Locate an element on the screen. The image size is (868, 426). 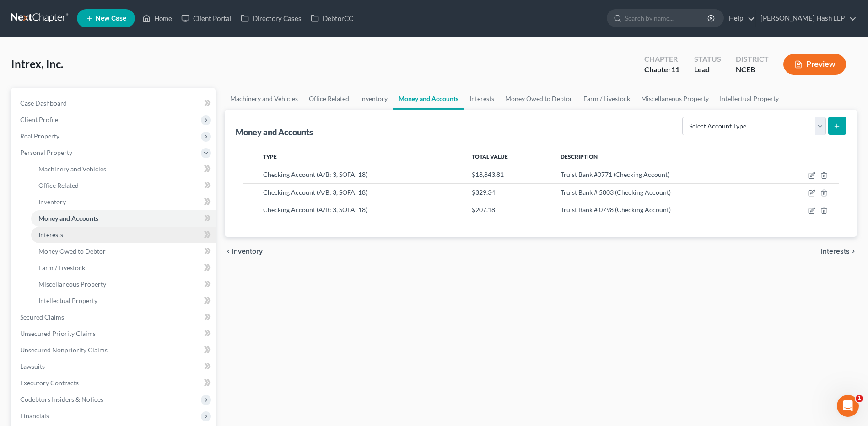
span: Codebtors Insiders & Notices is located at coordinates (61, 399).